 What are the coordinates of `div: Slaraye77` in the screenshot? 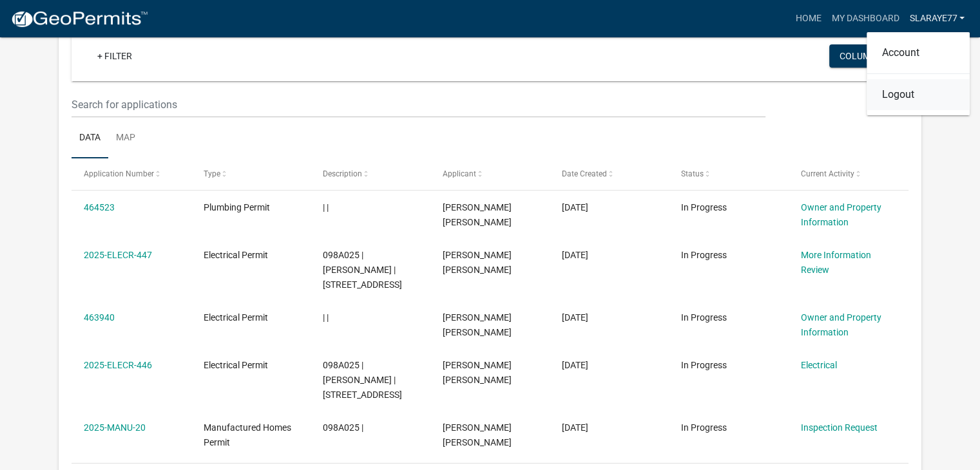 It's located at (918, 73).